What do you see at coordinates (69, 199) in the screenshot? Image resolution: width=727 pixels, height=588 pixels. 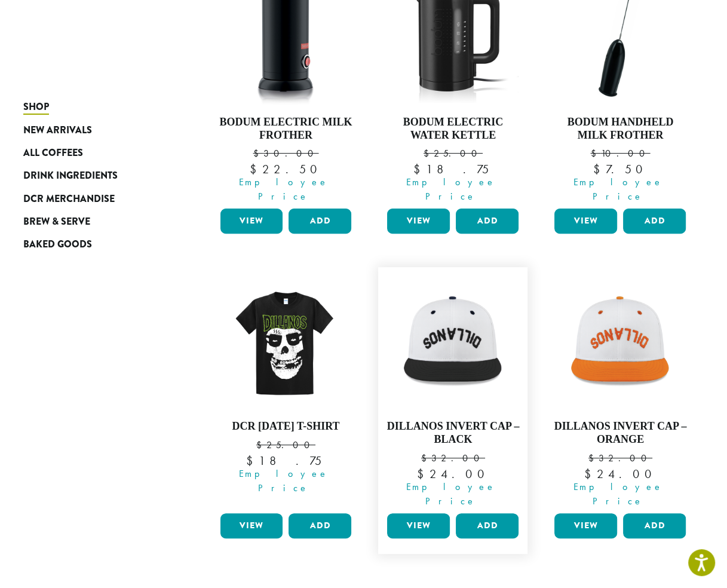 I see `span: DCR Merchandise` at bounding box center [69, 199].